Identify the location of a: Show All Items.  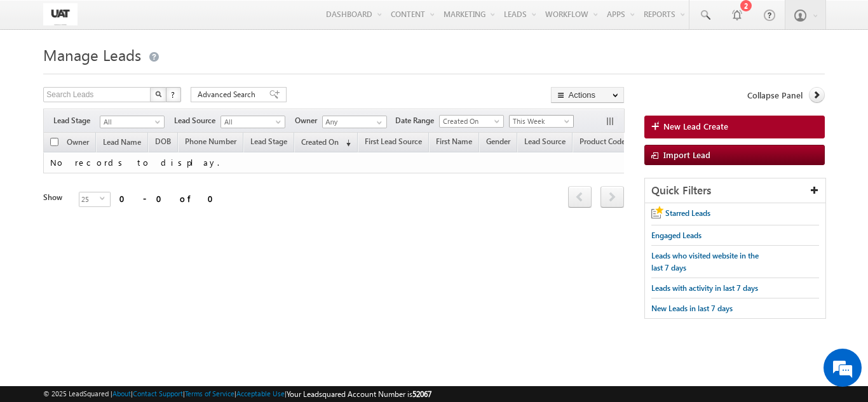
(377, 122).